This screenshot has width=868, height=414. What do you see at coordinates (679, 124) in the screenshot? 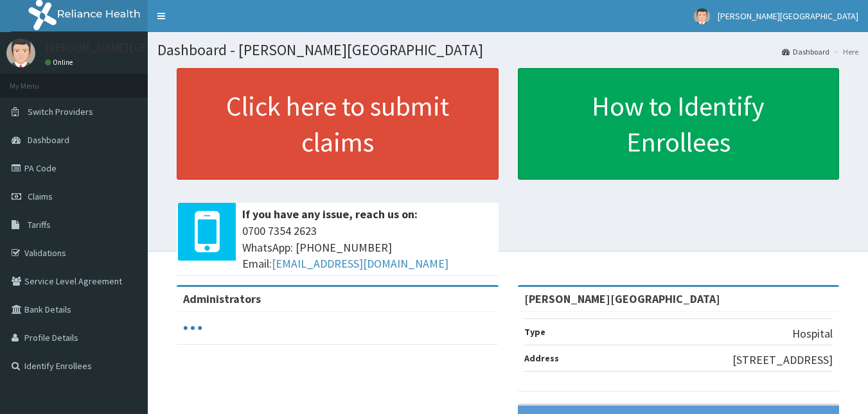
I see `a: How to Identify Enrollees` at bounding box center [679, 124].